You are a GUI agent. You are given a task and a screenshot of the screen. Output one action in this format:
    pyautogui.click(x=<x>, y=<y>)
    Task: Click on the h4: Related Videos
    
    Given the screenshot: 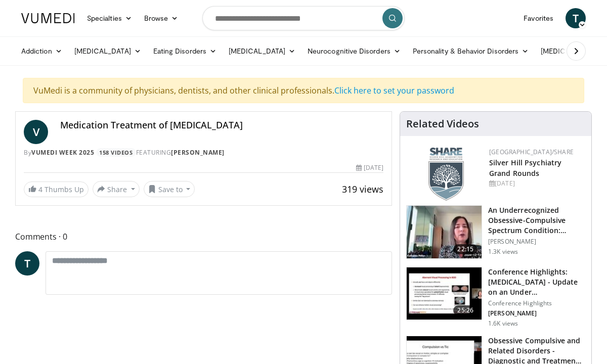 What is the action you would take?
    pyautogui.click(x=443, y=124)
    